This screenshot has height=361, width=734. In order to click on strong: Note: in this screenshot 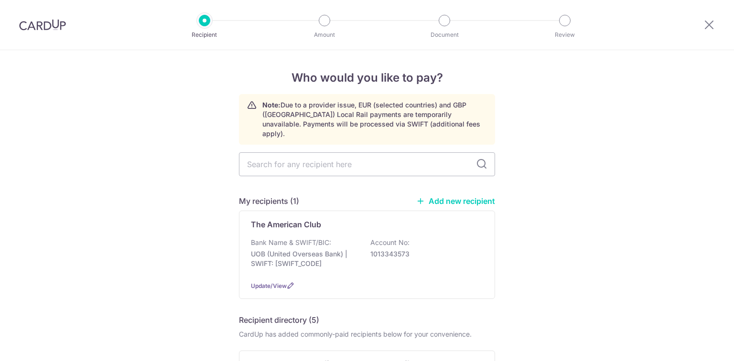, I will do `click(272, 105)`.